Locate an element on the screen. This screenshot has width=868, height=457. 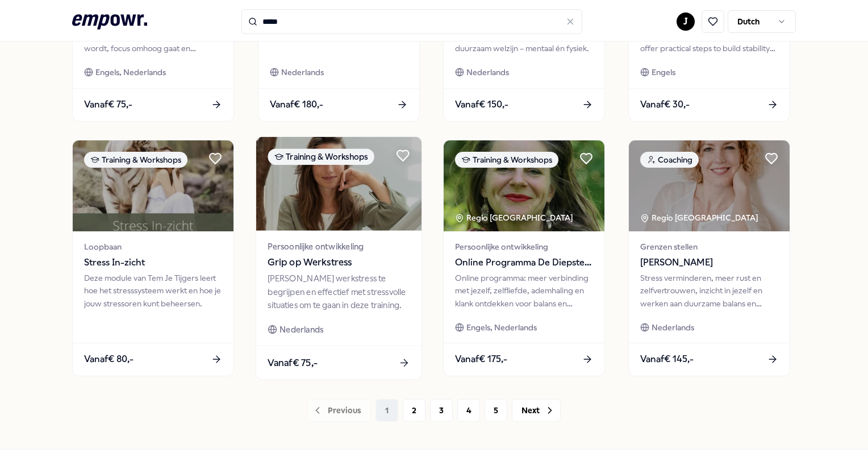
span: Vanaf € 180,- is located at coordinates (297, 105).